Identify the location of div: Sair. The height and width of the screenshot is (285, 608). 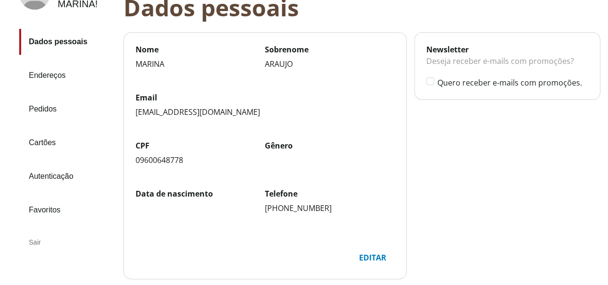
(67, 242).